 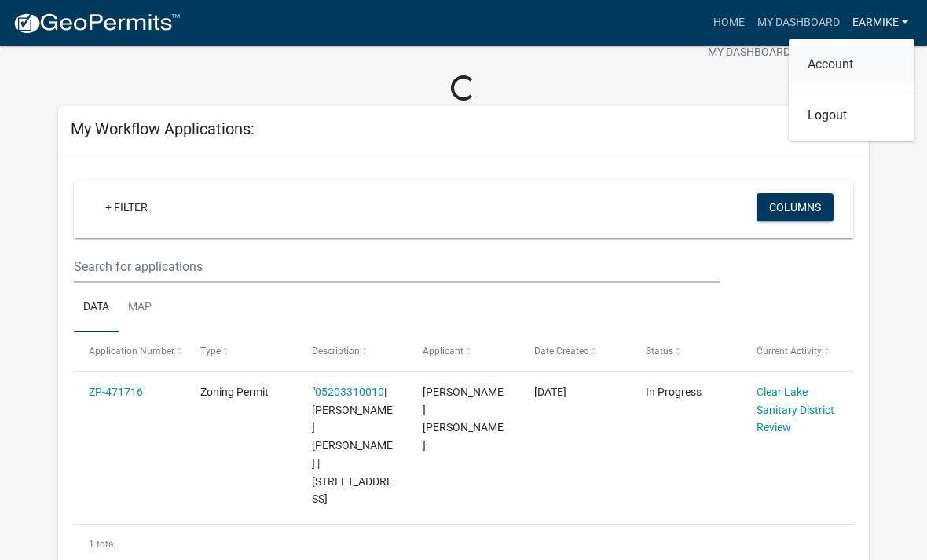 I want to click on button: Columns, so click(x=796, y=208).